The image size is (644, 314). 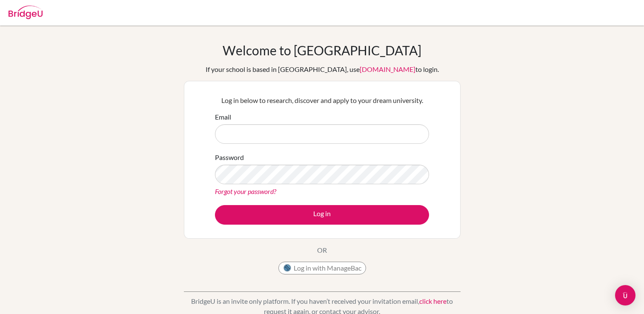 I want to click on p: OR, so click(x=322, y=250).